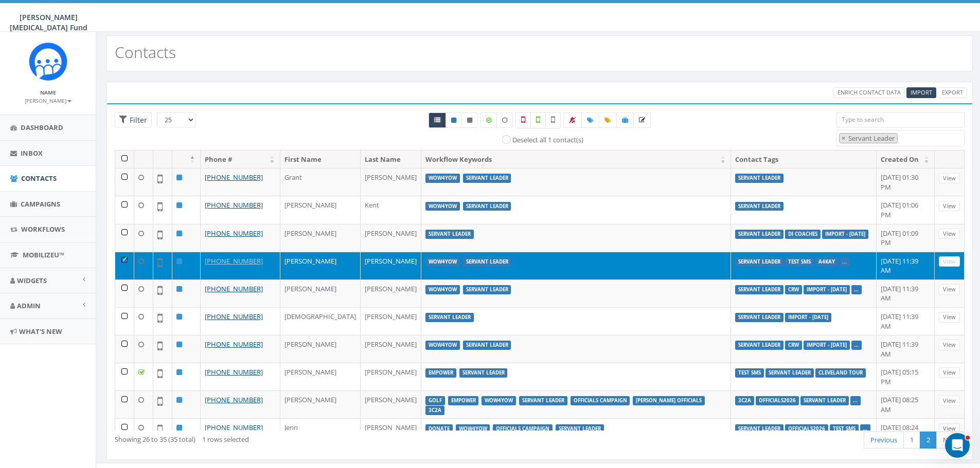  Describe the element at coordinates (840, 373) in the screenshot. I see `label: Cleveland Tour` at that location.